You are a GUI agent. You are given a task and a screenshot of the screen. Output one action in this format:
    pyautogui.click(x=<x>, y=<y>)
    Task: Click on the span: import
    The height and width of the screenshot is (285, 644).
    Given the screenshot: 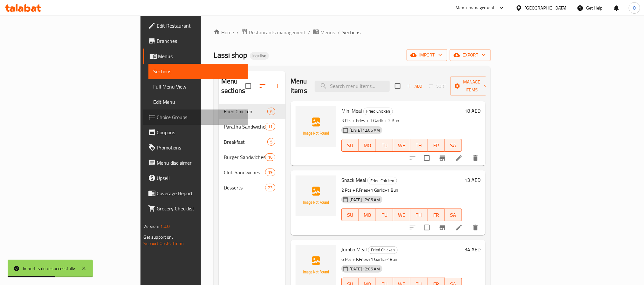 What is the action you would take?
    pyautogui.click(x=427, y=55)
    